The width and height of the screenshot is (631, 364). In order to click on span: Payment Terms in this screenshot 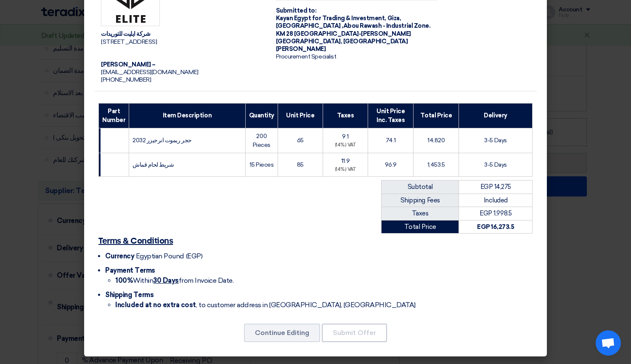, I will do `click(130, 270)`.